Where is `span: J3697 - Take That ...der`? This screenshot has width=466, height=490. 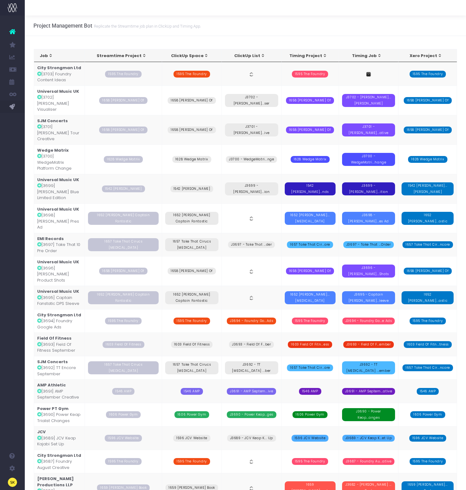 span: J3697 - Take That ...der is located at coordinates (251, 244).